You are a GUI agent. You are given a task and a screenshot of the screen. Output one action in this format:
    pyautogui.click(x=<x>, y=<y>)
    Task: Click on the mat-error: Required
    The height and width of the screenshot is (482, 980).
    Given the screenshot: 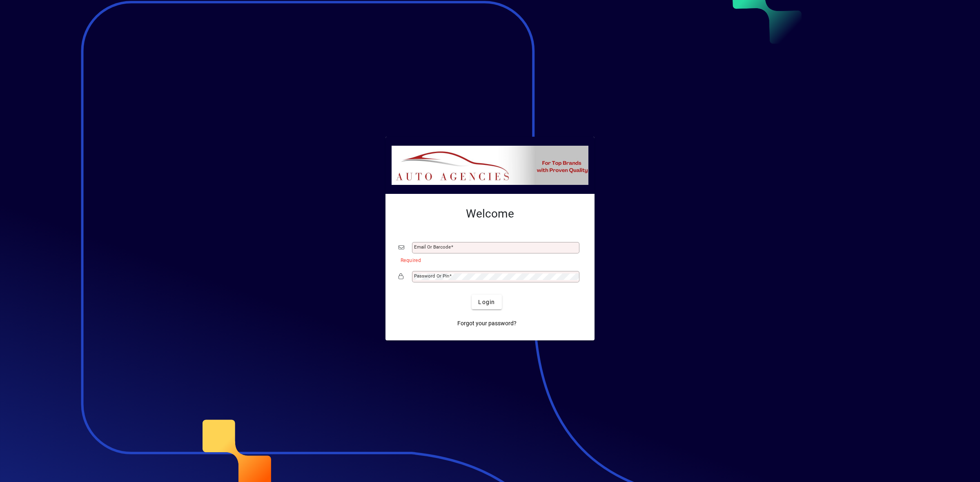 What is the action you would take?
    pyautogui.click(x=488, y=260)
    